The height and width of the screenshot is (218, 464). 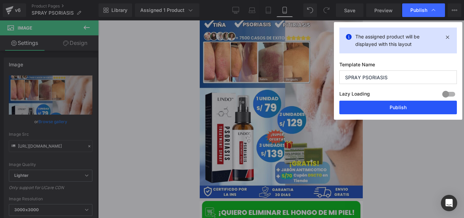 What do you see at coordinates (449, 203) in the screenshot?
I see `div: Open Intercom Messenger` at bounding box center [449, 203].